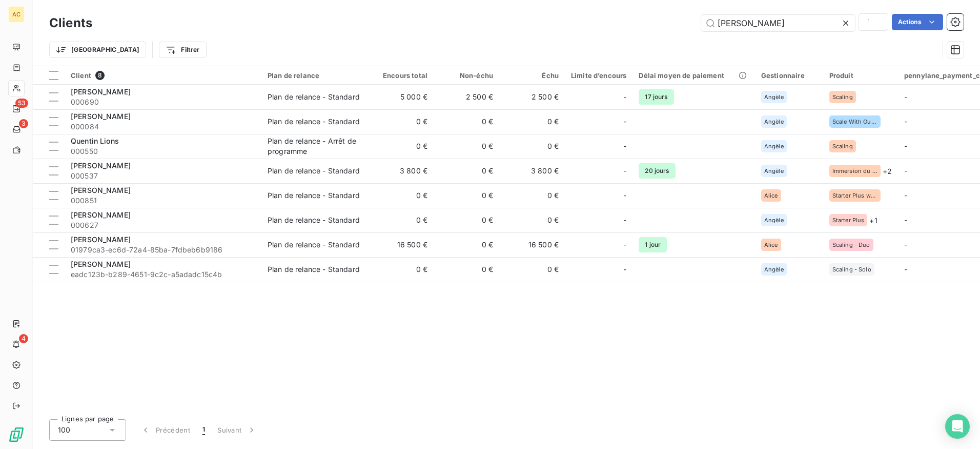  I want to click on button: Filtrer, so click(182, 49).